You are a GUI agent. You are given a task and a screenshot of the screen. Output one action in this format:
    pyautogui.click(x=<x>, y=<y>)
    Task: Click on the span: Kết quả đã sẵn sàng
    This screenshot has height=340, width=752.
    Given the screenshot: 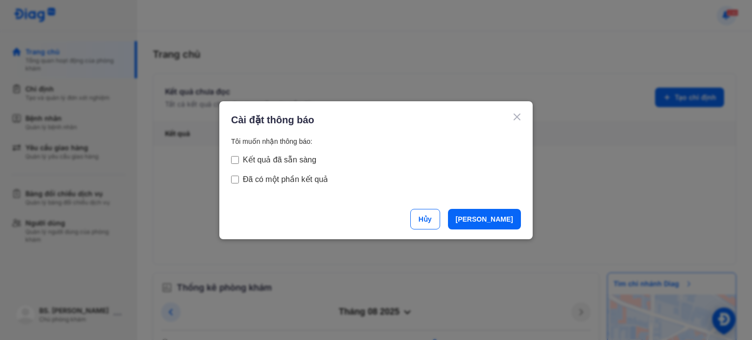 What is the action you would take?
    pyautogui.click(x=280, y=160)
    